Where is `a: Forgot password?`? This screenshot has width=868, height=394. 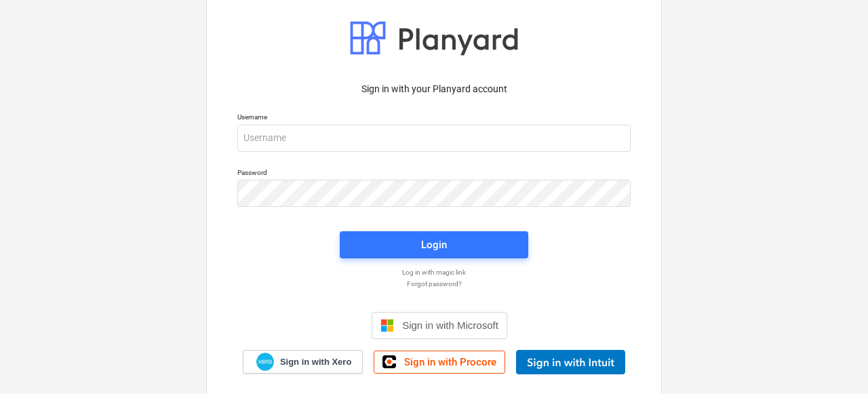
a: Forgot password? is located at coordinates (434, 284).